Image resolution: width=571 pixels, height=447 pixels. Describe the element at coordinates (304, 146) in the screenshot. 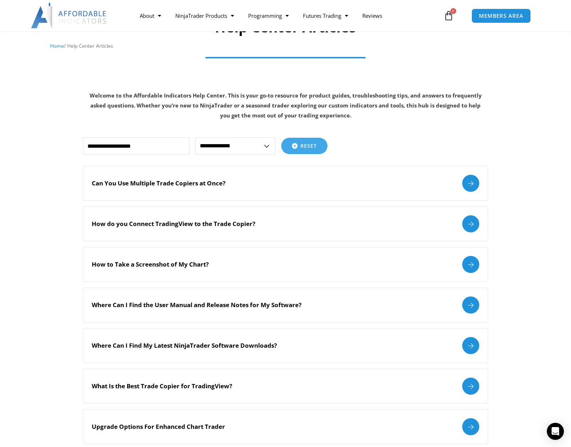

I see `button: Reset` at that location.